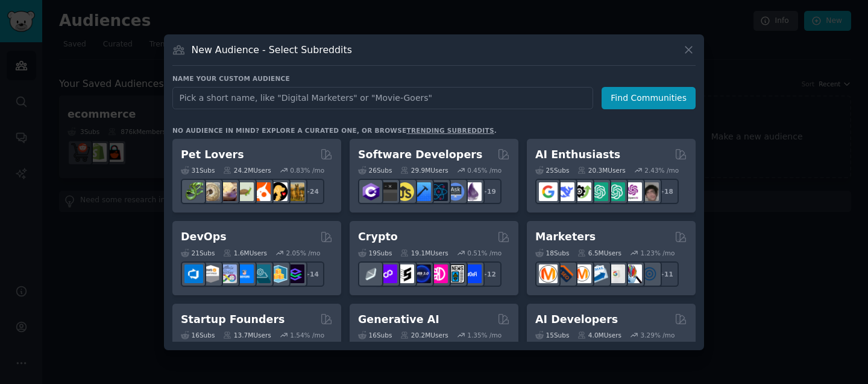  Describe the element at coordinates (552, 170) in the screenshot. I see `div: 25 Sub s` at that location.